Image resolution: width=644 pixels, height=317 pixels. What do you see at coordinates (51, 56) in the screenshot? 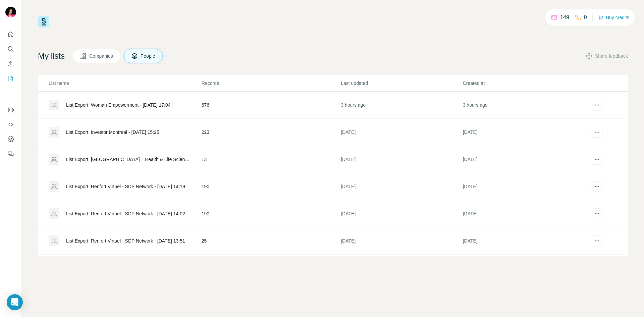
I see `h4: My lists` at bounding box center [51, 56].